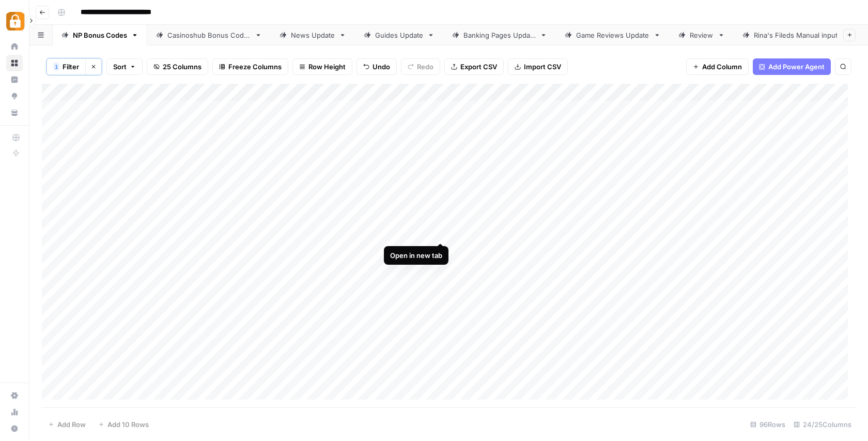 This screenshot has height=441, width=868. I want to click on span: Export CSV, so click(479, 67).